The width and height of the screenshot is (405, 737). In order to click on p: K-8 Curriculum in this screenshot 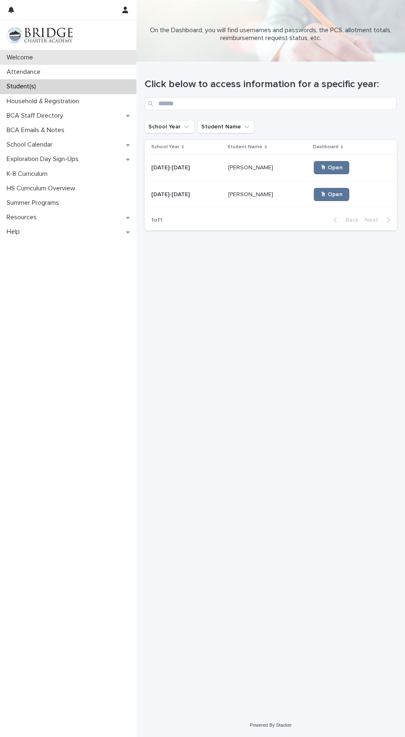, I will do `click(29, 174)`.